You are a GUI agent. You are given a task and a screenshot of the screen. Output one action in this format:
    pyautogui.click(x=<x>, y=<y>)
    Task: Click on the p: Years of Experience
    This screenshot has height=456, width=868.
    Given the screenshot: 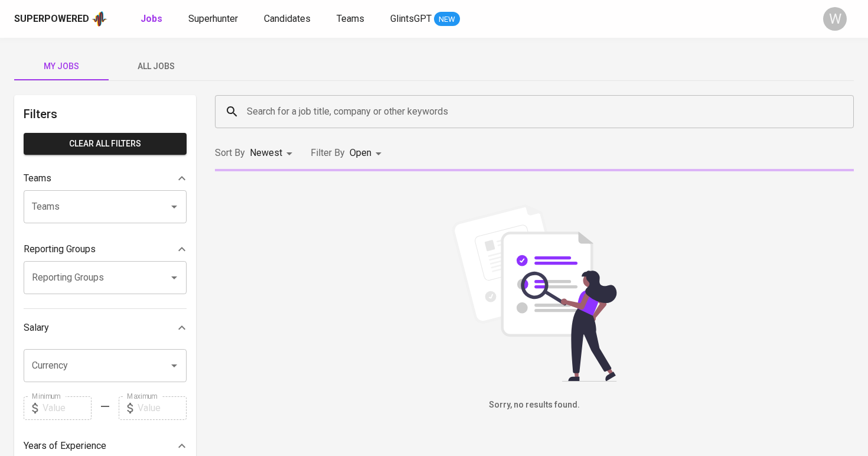 What is the action you would take?
    pyautogui.click(x=65, y=446)
    